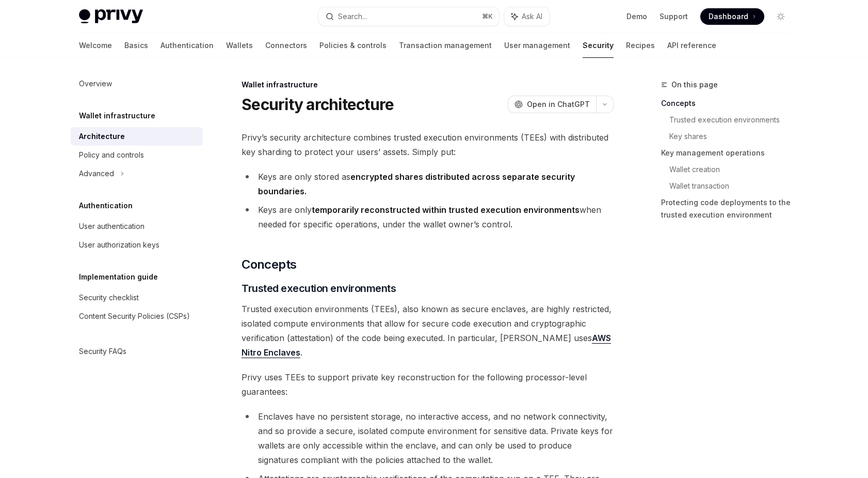 The image size is (868, 478). I want to click on li: Enclaves have no persistent storage, no interactive access, and no network connectivity, and so p..., so click(427, 438).